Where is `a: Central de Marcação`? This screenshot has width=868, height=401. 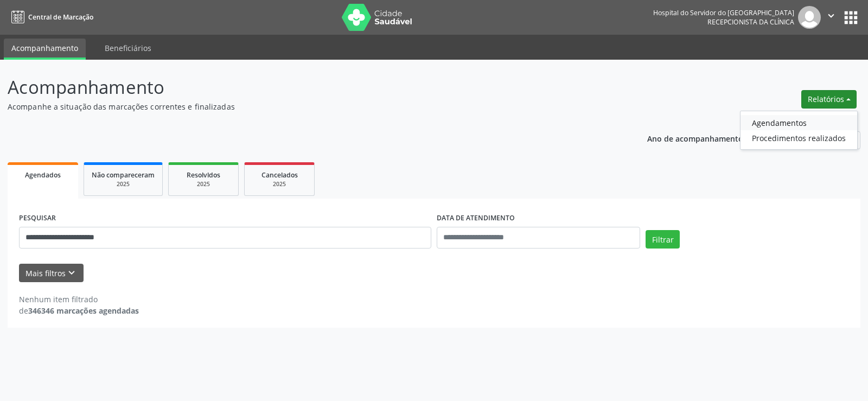 a: Central de Marcação is located at coordinates (50, 17).